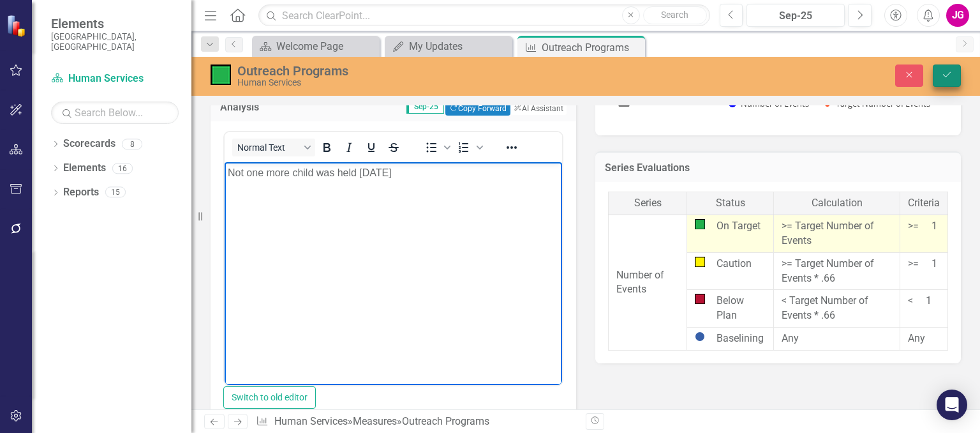 This screenshot has width=980, height=433. What do you see at coordinates (730, 309) in the screenshot?
I see `div: Below Plan` at bounding box center [730, 309].